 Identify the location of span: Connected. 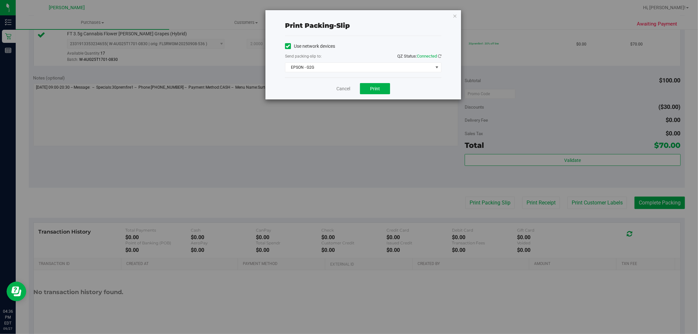
(427, 56).